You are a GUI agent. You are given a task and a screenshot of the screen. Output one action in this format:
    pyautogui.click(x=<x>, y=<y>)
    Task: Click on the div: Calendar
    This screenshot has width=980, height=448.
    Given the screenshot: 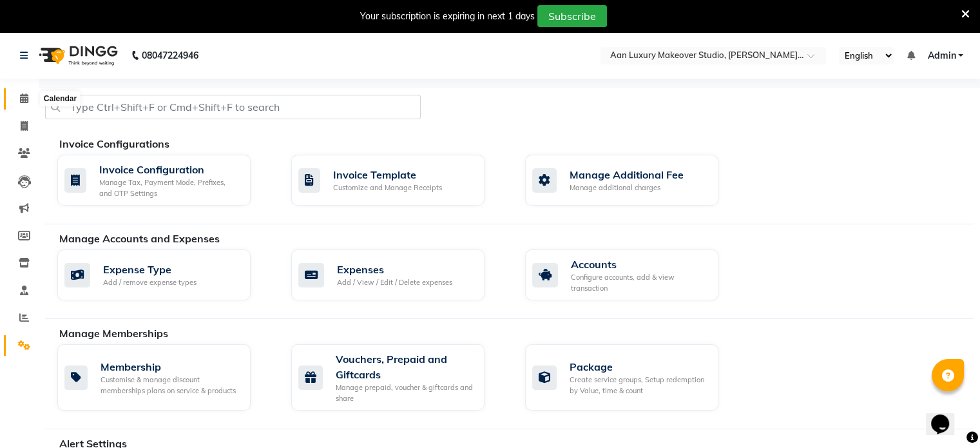 What is the action you would take?
    pyautogui.click(x=60, y=99)
    